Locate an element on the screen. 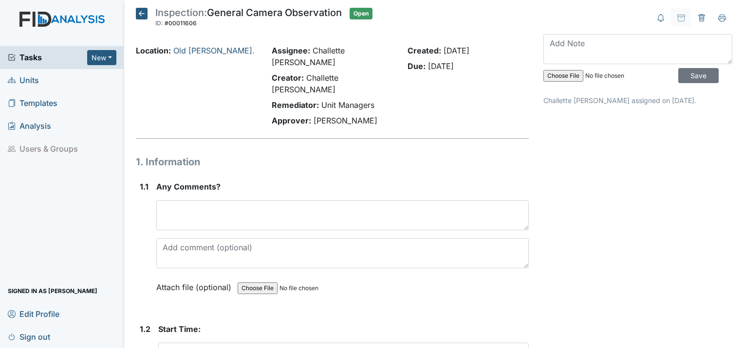 The width and height of the screenshot is (744, 348). span: Inspection: is located at coordinates (181, 13).